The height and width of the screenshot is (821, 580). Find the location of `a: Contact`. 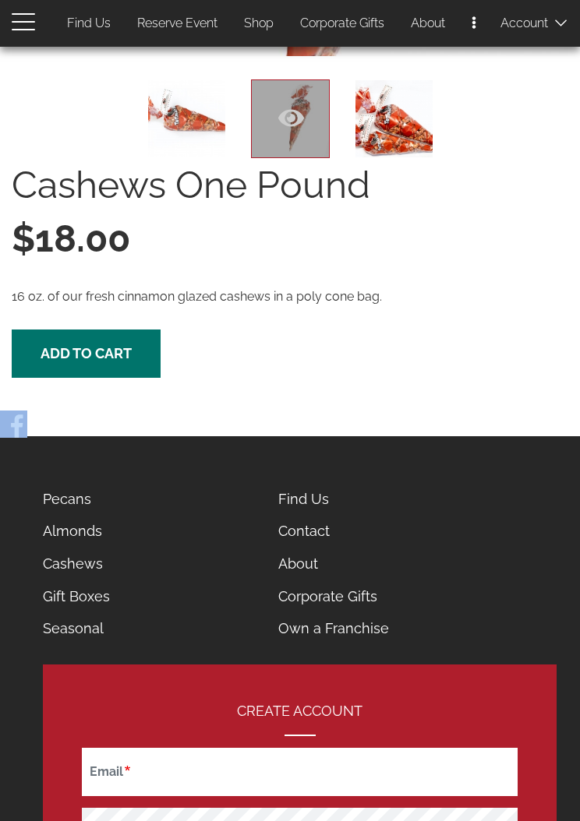

a: Contact is located at coordinates (382, 531).